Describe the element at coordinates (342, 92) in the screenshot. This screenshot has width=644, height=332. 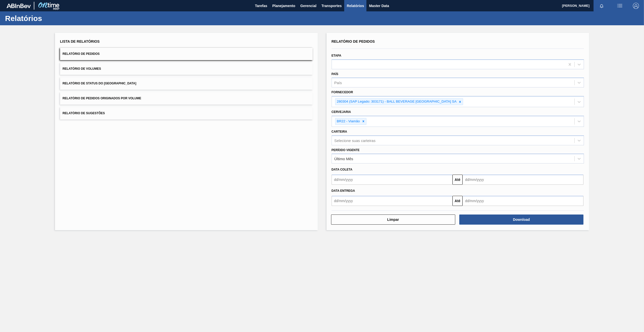
I see `label: Fornecedor` at that location.